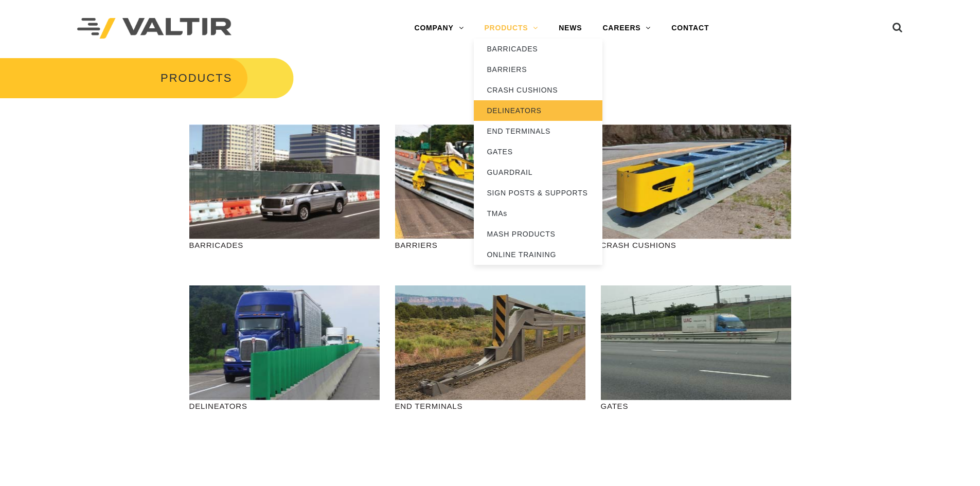 This screenshot has width=980, height=486. I want to click on p: CRASH CUSHIONS, so click(696, 244).